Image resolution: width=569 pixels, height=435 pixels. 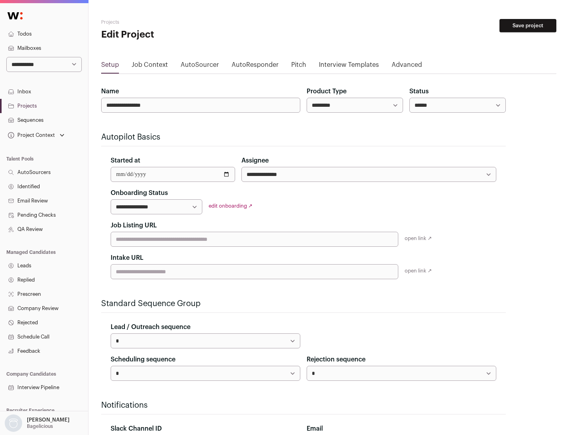 What do you see at coordinates (326, 91) in the screenshot?
I see `label: Product Type` at bounding box center [326, 91].